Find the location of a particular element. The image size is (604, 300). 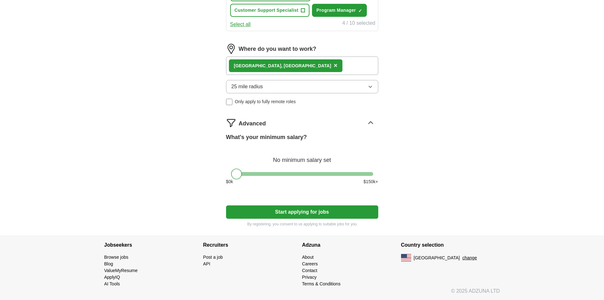

a: API is located at coordinates (207, 263).